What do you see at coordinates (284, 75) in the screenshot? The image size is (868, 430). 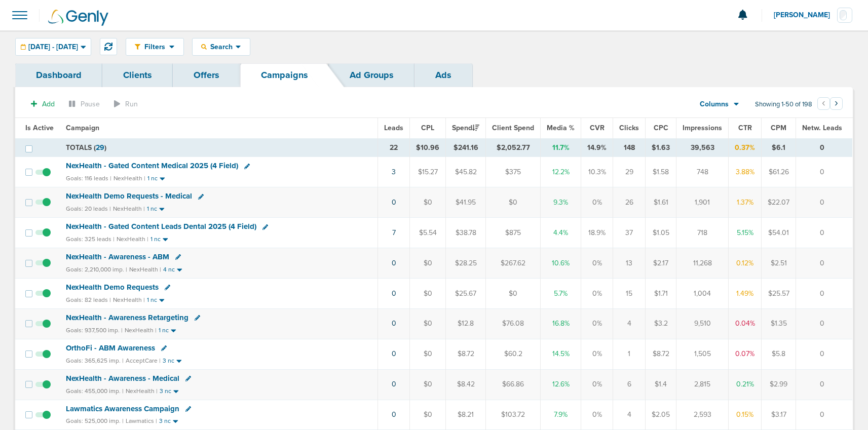 I see `a: Campaigns` at bounding box center [284, 75].